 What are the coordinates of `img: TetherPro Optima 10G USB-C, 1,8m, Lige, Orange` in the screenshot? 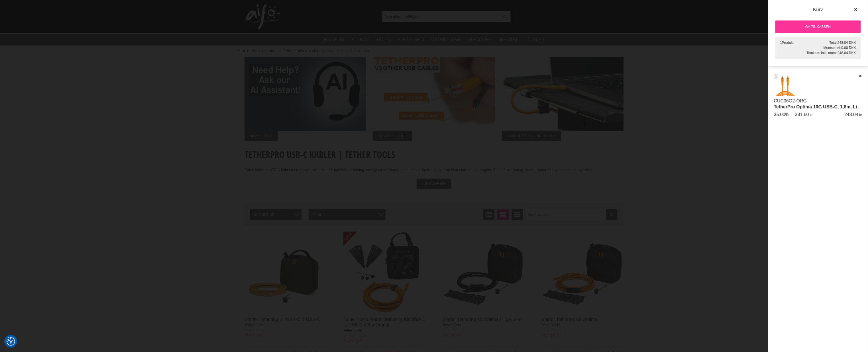 It's located at (786, 85).